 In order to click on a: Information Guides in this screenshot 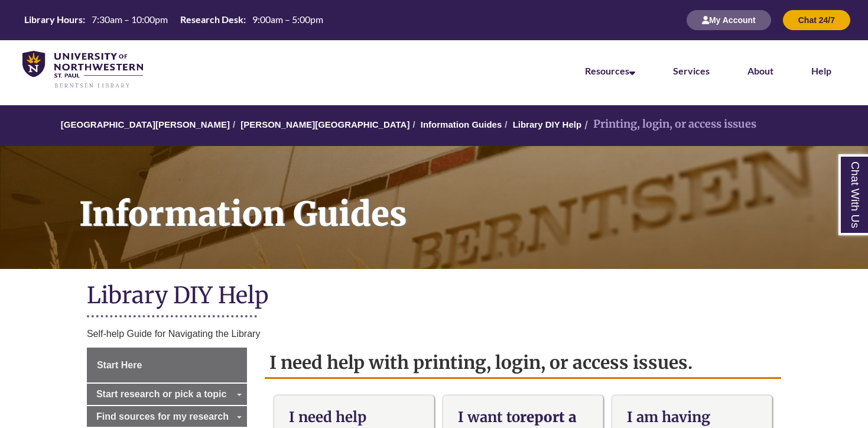, I will do `click(462, 124)`.